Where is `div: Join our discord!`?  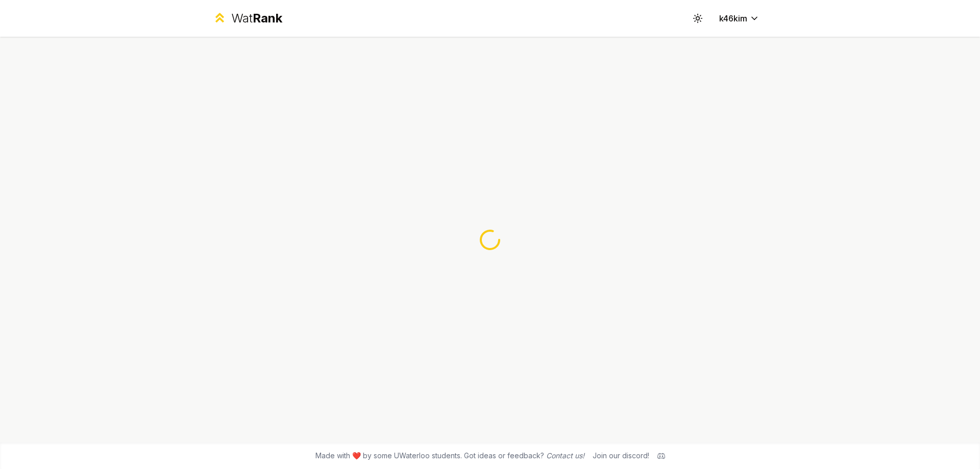 div: Join our discord! is located at coordinates (621, 456).